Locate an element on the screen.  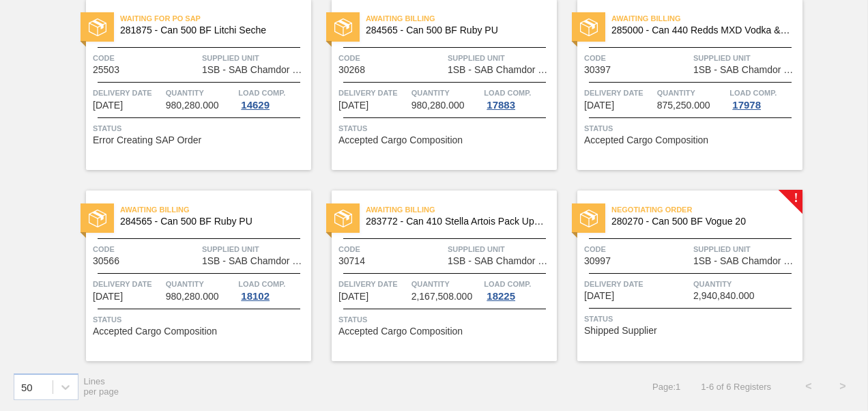
span: 30566 is located at coordinates (106, 261).